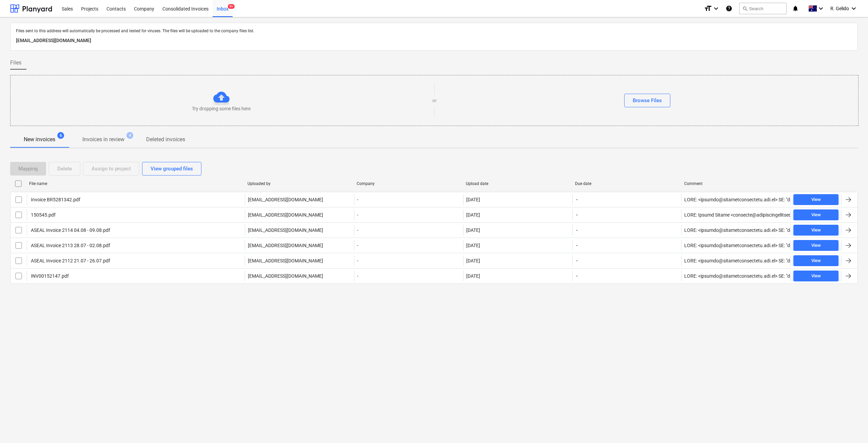 Image resolution: width=868 pixels, height=443 pixels. I want to click on span: 9+, so click(232, 7).